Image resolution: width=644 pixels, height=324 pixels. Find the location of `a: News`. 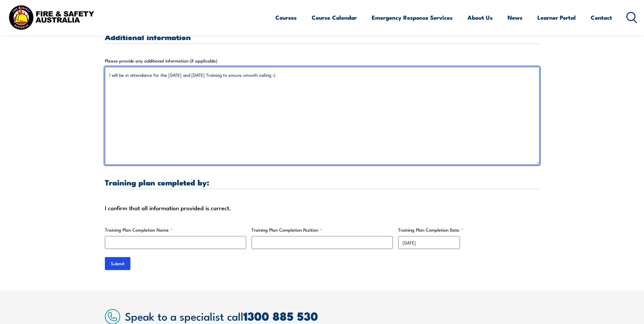

a: News is located at coordinates (515, 17).